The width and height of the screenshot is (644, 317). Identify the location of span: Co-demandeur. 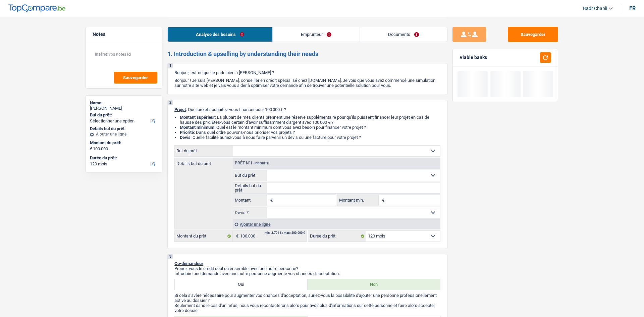
(189, 264).